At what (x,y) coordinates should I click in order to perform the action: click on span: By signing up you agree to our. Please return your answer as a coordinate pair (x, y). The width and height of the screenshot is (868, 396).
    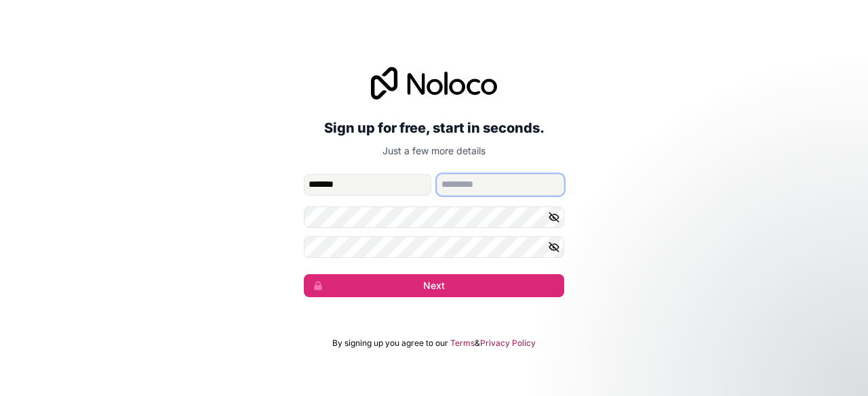
    Looking at the image, I should click on (390, 343).